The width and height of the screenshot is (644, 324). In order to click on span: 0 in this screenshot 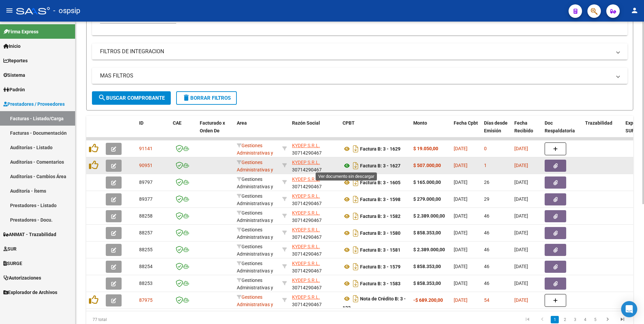, I will do `click(486, 149)`.